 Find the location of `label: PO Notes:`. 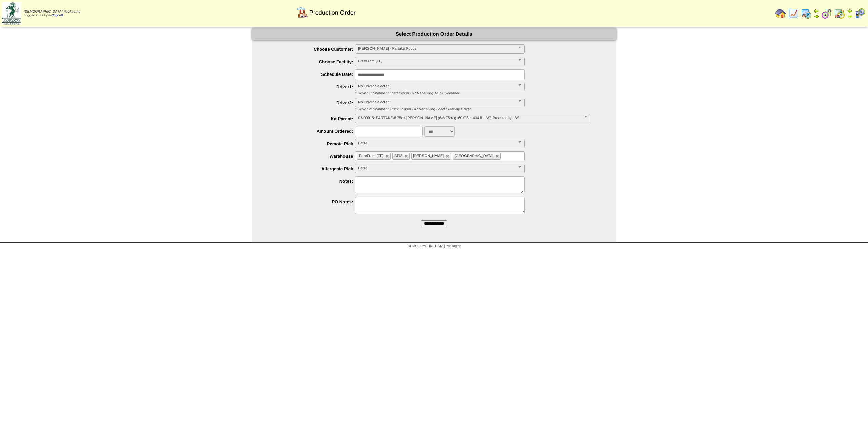

label: PO Notes: is located at coordinates (310, 202).